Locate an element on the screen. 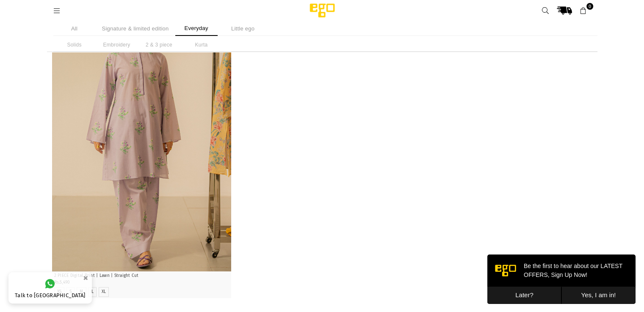  a: 0 is located at coordinates (583, 11).